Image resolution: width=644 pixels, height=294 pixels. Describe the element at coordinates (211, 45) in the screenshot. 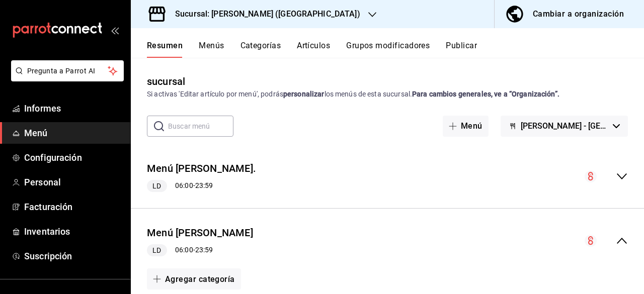

I see `font: Menús` at that location.